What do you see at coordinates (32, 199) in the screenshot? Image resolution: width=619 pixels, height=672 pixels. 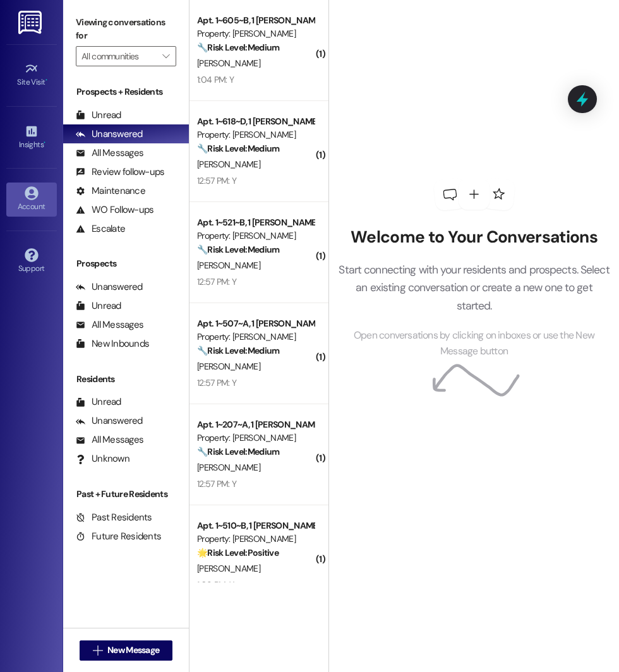 I see `a: Account` at bounding box center [32, 199].